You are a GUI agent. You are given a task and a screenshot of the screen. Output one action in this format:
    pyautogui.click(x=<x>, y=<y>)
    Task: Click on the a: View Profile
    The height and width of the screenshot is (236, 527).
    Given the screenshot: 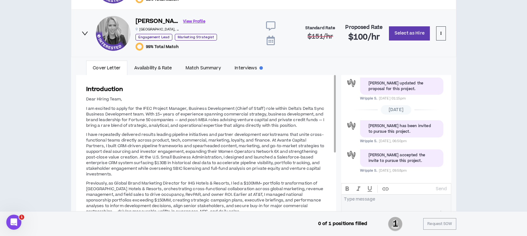 What is the action you would take?
    pyautogui.click(x=194, y=21)
    